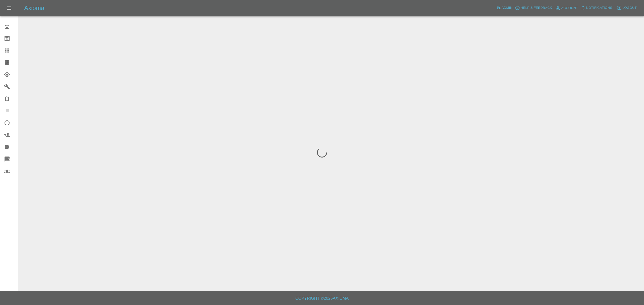 The width and height of the screenshot is (644, 305). What do you see at coordinates (599, 8) in the screenshot?
I see `span: Notifications` at bounding box center [599, 8].